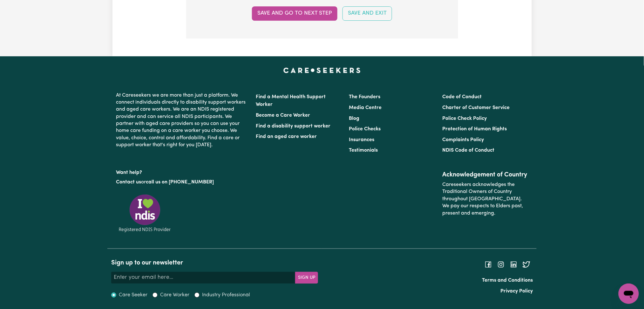  What do you see at coordinates (367, 13) in the screenshot?
I see `button: Save and Exit` at bounding box center [367, 13].